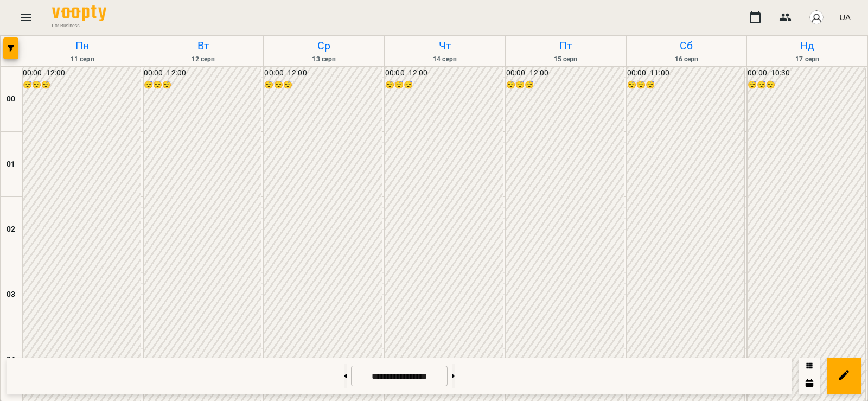  I want to click on h6: 15 серп, so click(566, 59).